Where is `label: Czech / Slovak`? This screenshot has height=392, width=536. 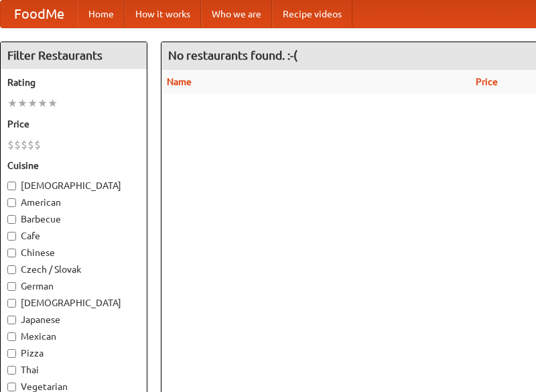 label: Czech / Slovak is located at coordinates (74, 269).